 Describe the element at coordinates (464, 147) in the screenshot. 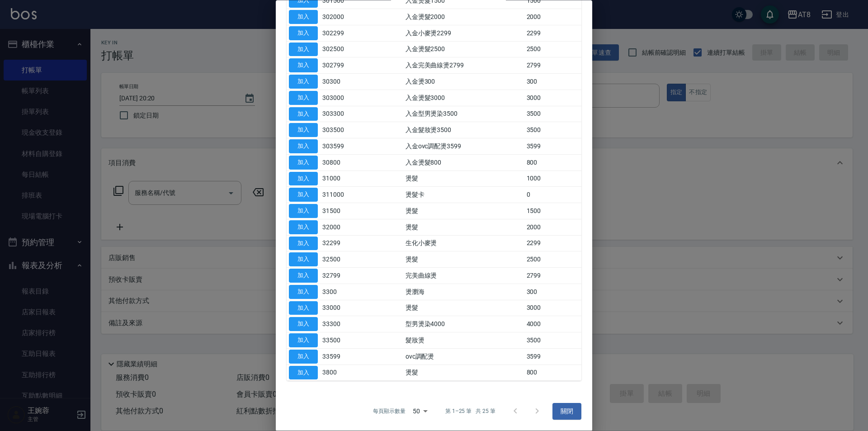

I see `td: 入金ovc調配燙3599` at that location.